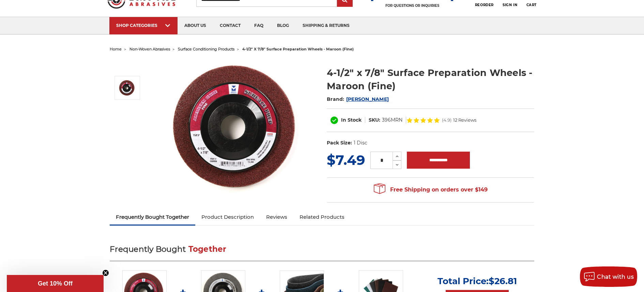 The image size is (644, 292). I want to click on a: blog, so click(283, 26).